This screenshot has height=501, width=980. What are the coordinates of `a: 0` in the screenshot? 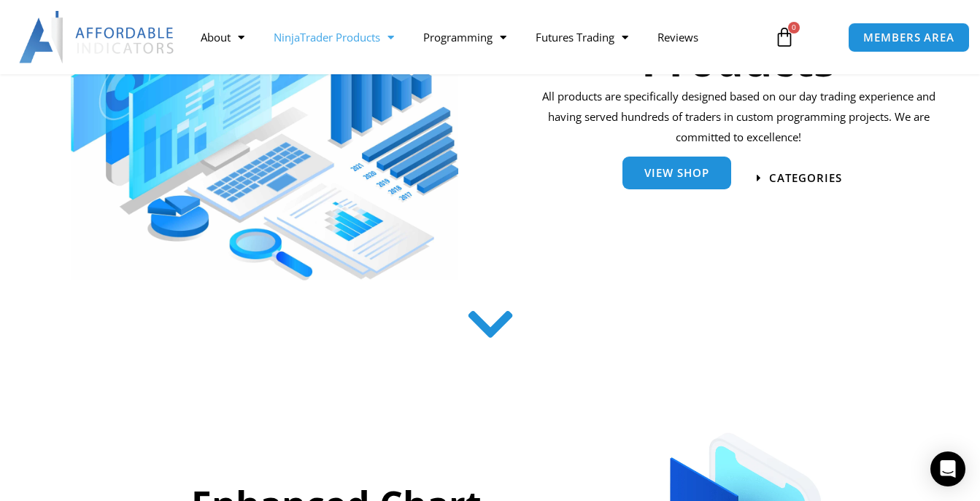 It's located at (784, 38).